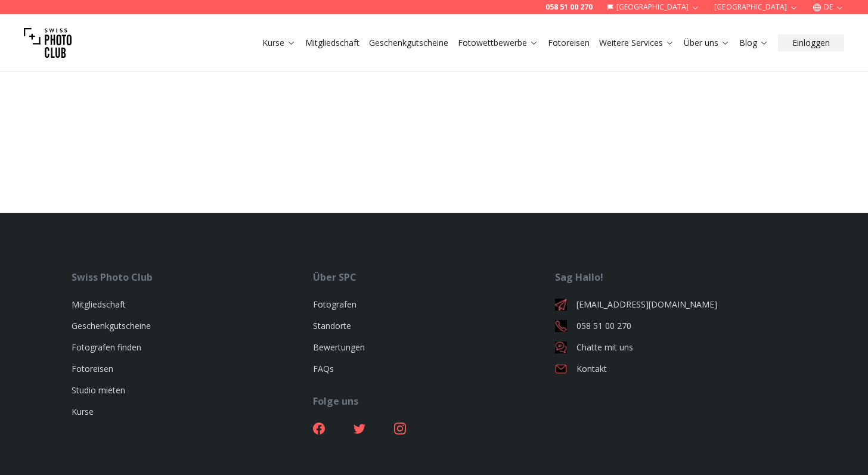  I want to click on a: Kontakt, so click(675, 369).